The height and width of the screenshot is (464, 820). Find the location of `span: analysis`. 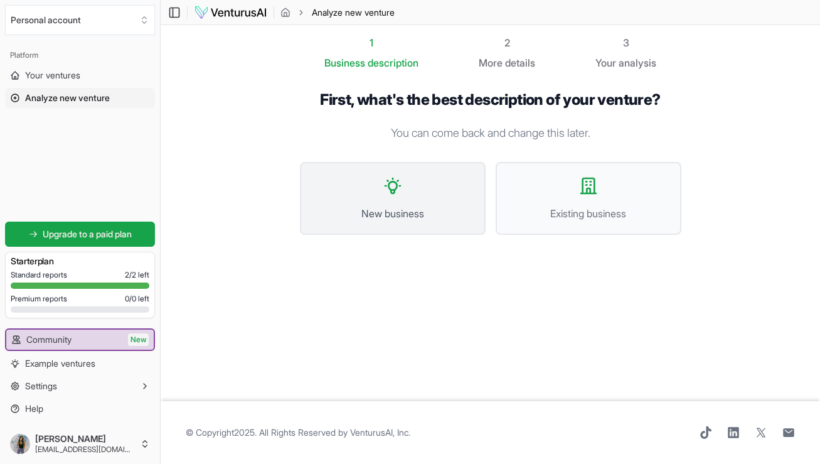

span: analysis is located at coordinates (638, 63).